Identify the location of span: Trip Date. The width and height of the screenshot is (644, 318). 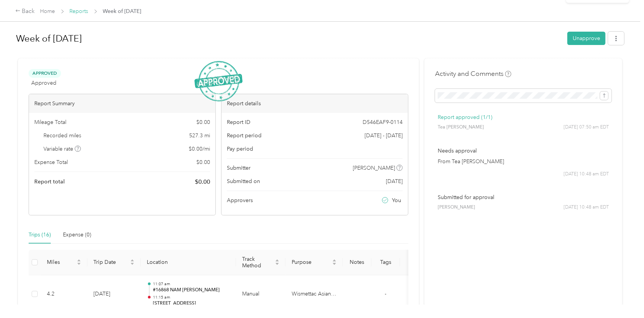
(111, 262).